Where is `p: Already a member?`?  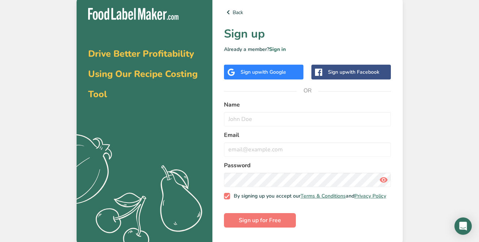
p: Already a member? is located at coordinates (308, 49).